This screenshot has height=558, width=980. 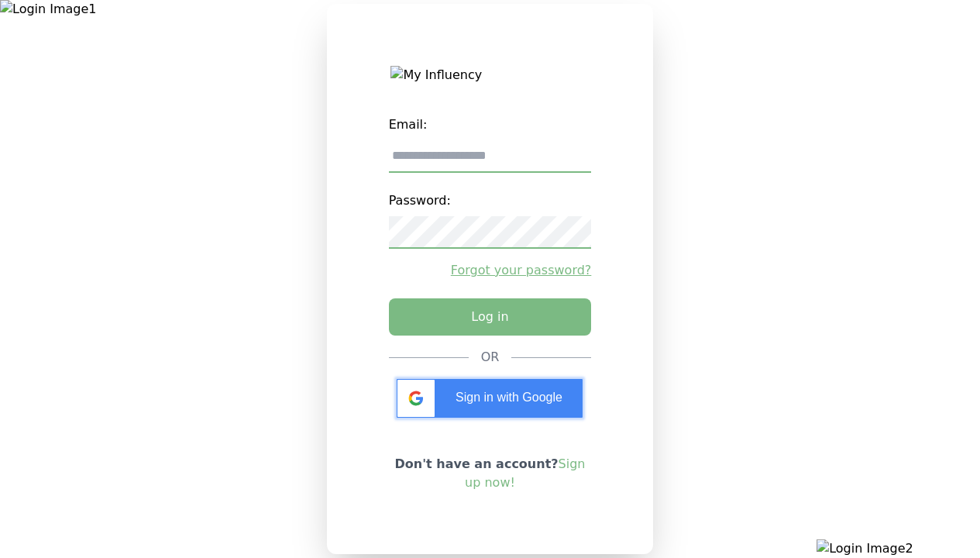 I want to click on div: OR, so click(x=490, y=357).